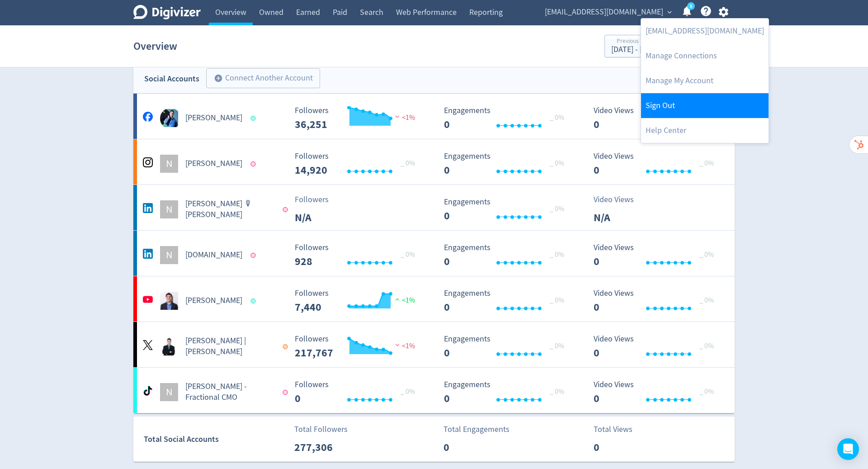  I want to click on a: Manage My Account, so click(705, 80).